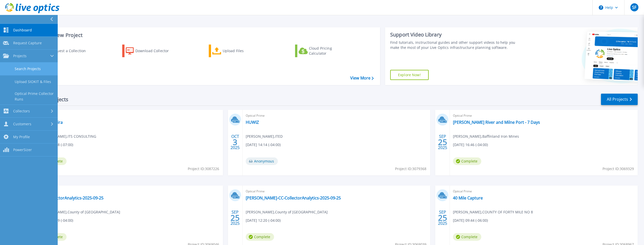 The width and height of the screenshot is (644, 245). What do you see at coordinates (237, 51) in the screenshot?
I see `a: Upload Files` at bounding box center [237, 51].